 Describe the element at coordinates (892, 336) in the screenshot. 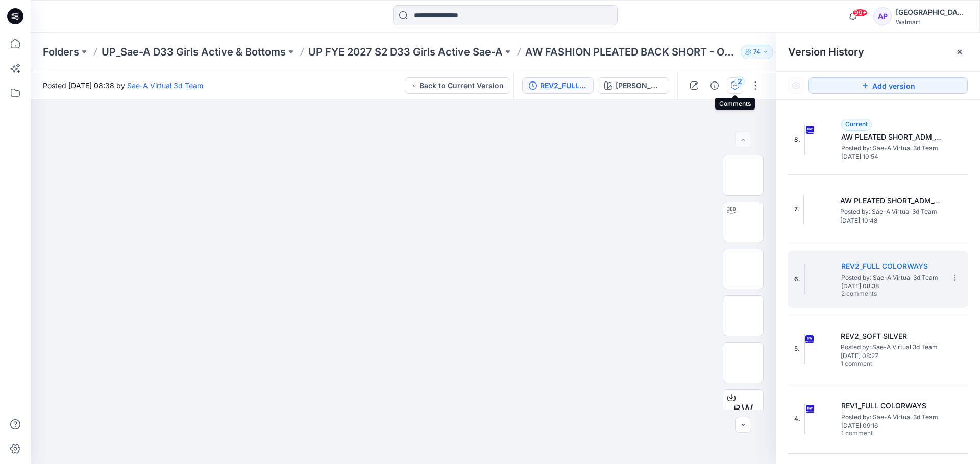

I see `h5: REV2_SOFT SILVER` at that location.